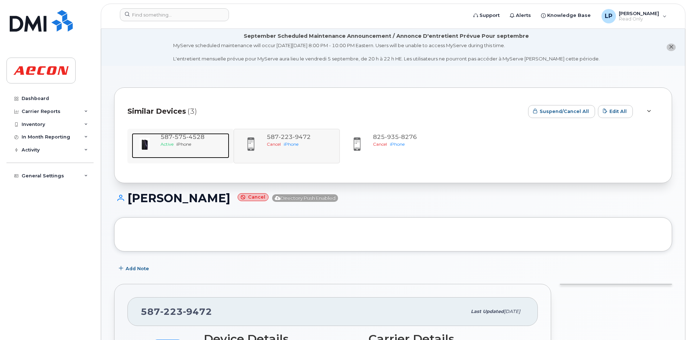  Describe the element at coordinates (618, 111) in the screenshot. I see `span: Edit All` at that location.